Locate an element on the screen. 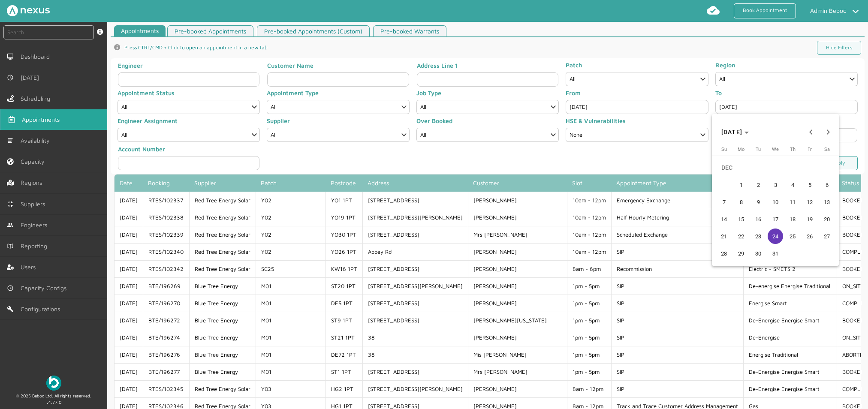 This screenshot has height=409, width=868. span: 27 is located at coordinates (827, 236).